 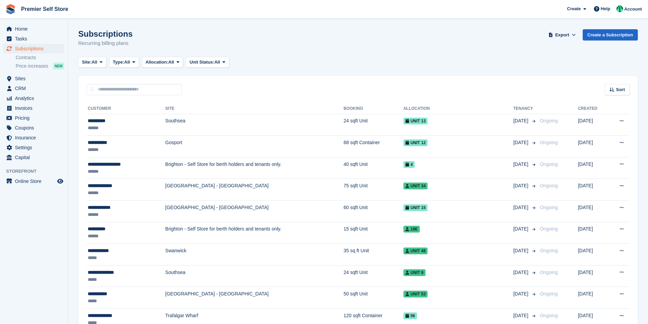 What do you see at coordinates (35, 108) in the screenshot?
I see `span: Invoices` at bounding box center [35, 108].